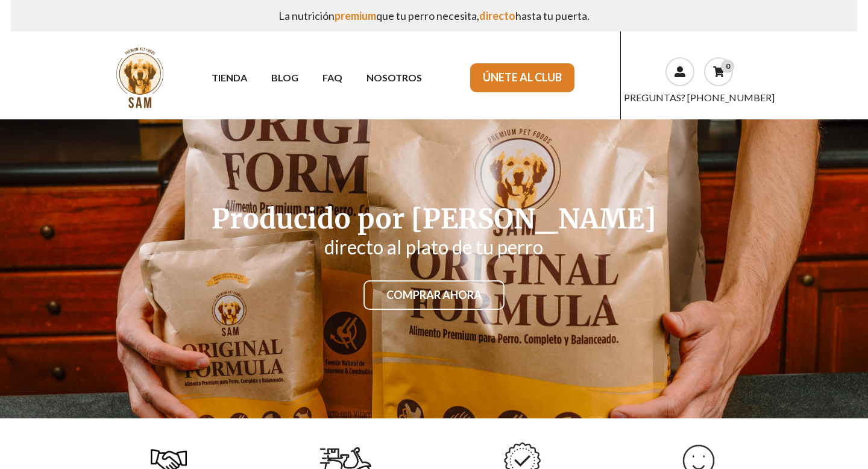 The width and height of the screenshot is (868, 469). I want to click on div: 0, so click(728, 66).